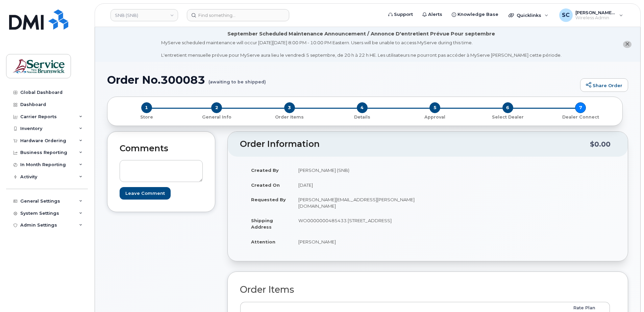 This screenshot has height=312, width=644. What do you see at coordinates (435, 108) in the screenshot?
I see `span: 5` at bounding box center [435, 108].